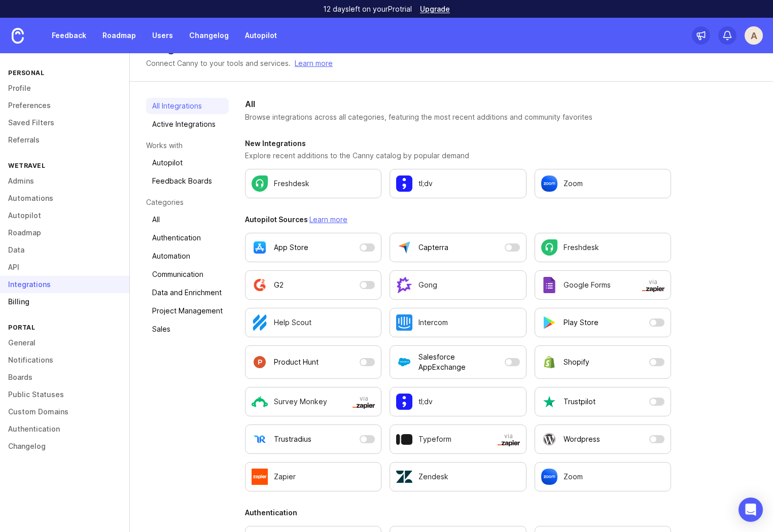 This screenshot has width=773, height=532. I want to click on p: Salesforce AppExchange, so click(458, 362).